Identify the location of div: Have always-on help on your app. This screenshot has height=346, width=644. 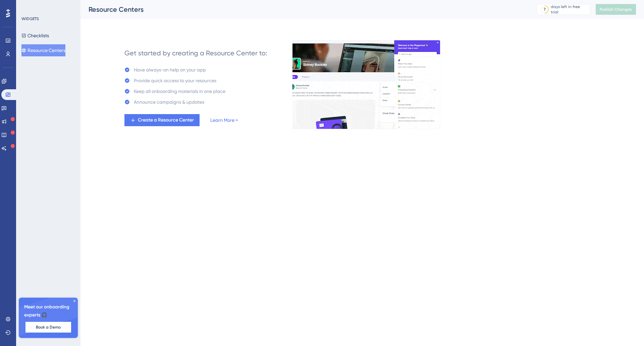
(170, 70).